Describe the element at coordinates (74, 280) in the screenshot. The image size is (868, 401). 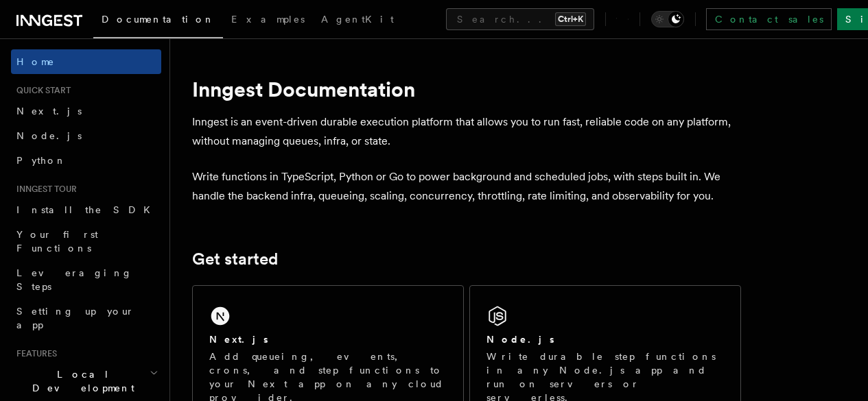
I see `span: Leveraging Steps` at that location.